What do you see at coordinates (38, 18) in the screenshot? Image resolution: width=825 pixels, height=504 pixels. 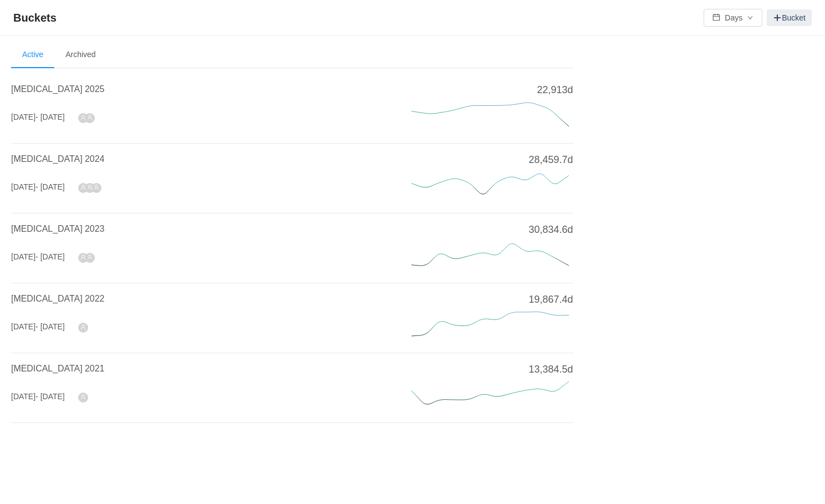 I see `span: Buckets` at bounding box center [38, 18].